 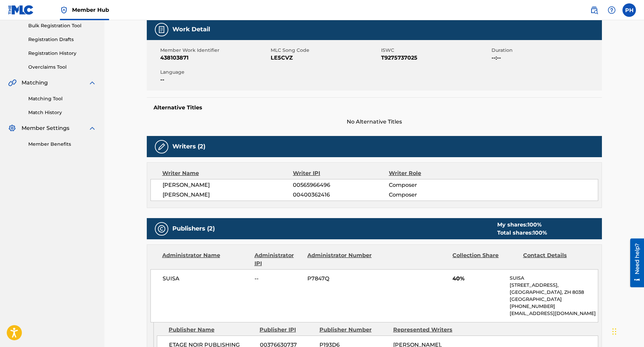 I want to click on img: help, so click(x=612, y=11).